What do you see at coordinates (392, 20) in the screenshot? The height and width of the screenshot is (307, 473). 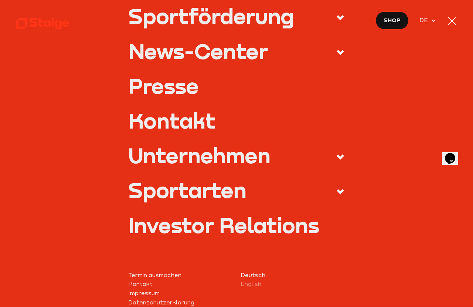 I see `a: Shop` at bounding box center [392, 20].